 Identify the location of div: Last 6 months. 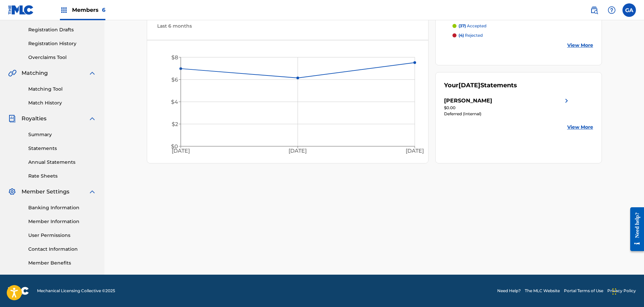
(288, 26).